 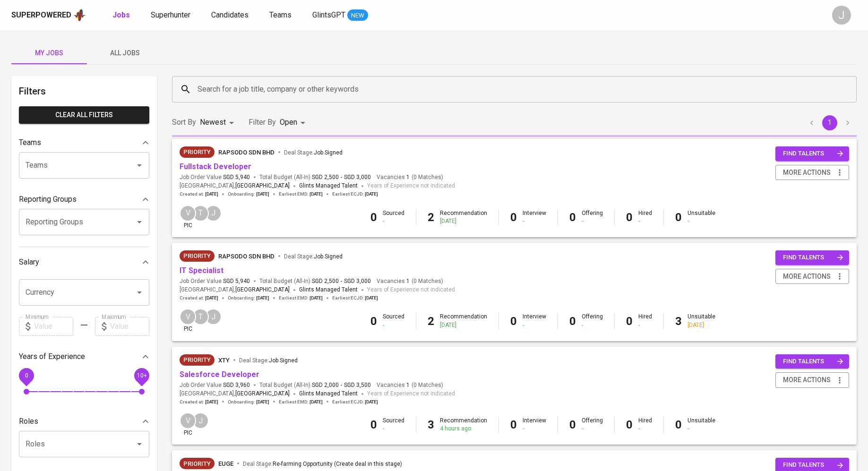 I want to click on a: GlintsGPT NEW, so click(x=340, y=15).